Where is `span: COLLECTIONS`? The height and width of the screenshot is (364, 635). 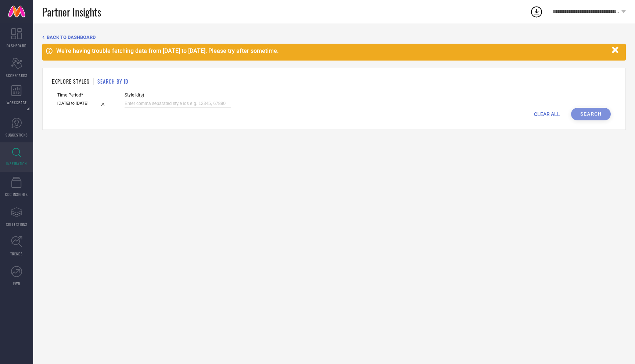 span: COLLECTIONS is located at coordinates (17, 224).